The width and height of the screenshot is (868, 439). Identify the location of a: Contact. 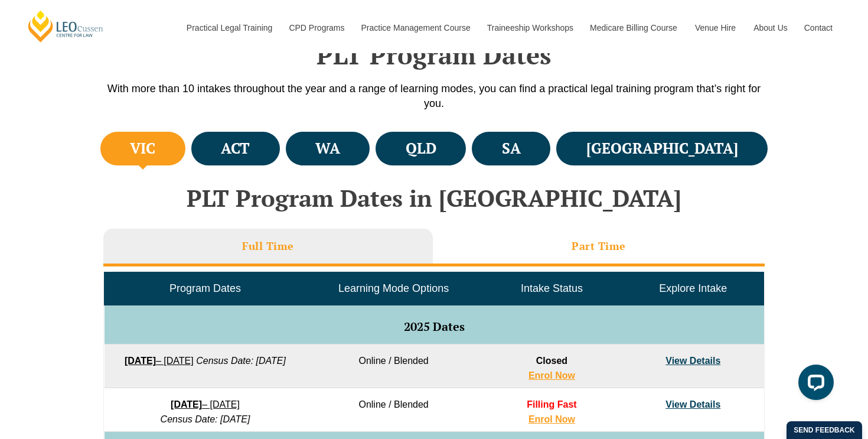
(819, 28).